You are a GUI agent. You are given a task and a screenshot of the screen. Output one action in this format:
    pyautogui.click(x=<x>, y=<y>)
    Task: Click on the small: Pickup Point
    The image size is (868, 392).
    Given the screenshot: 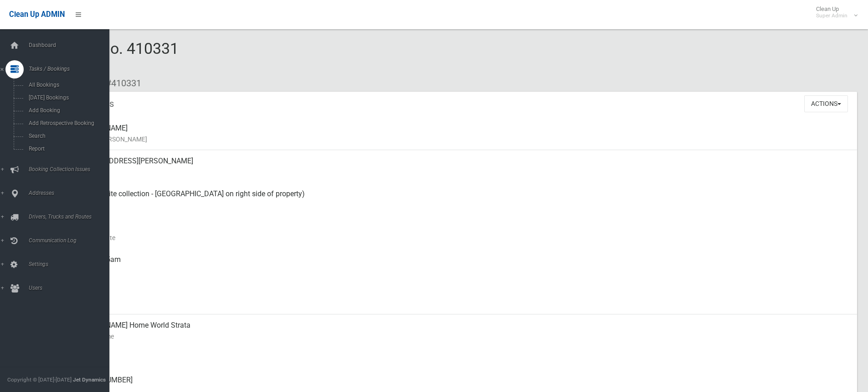 What is the action you would take?
    pyautogui.click(x=461, y=204)
    